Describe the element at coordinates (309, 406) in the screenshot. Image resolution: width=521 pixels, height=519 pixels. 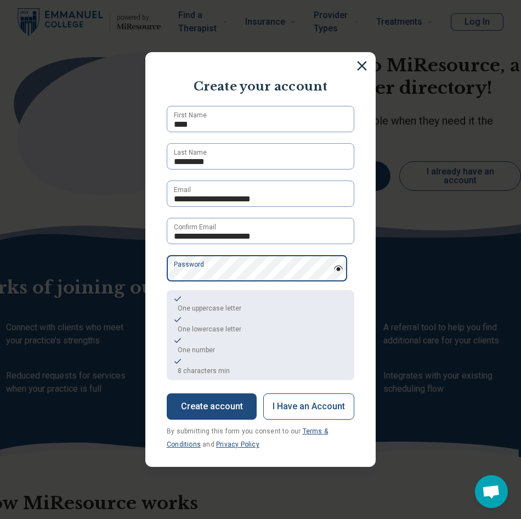
I see `button: I Have an Account` at that location.